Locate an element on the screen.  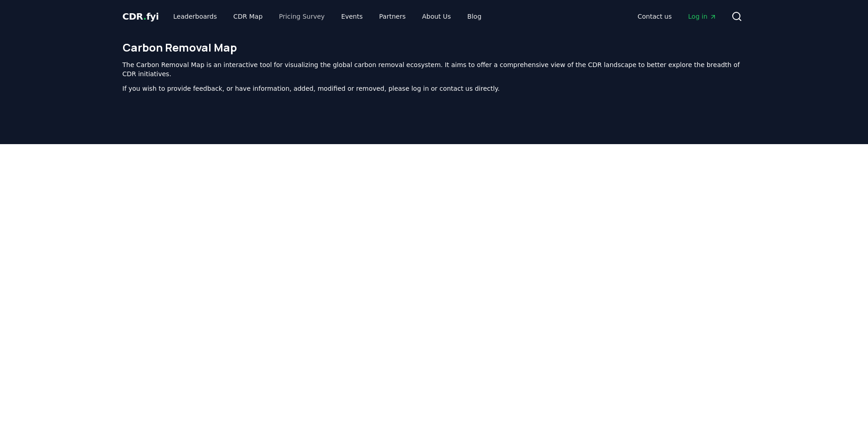
h1: Carbon Removal Map is located at coordinates (434, 47).